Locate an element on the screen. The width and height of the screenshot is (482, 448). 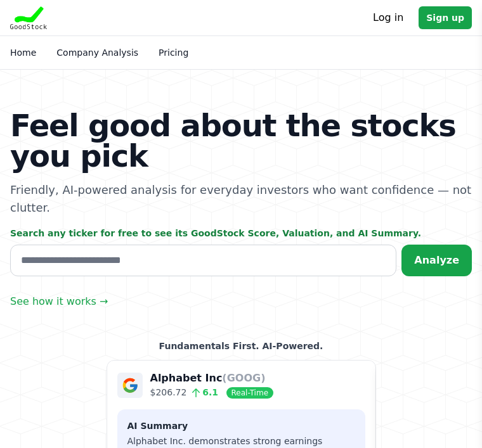
span: (GOOG) is located at coordinates (243, 378).